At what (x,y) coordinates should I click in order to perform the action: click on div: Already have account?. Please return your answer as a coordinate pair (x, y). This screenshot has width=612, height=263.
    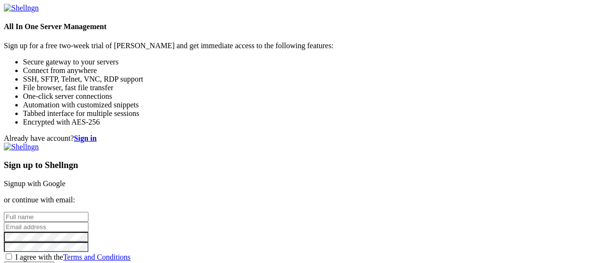
    Looking at the image, I should click on (306, 139).